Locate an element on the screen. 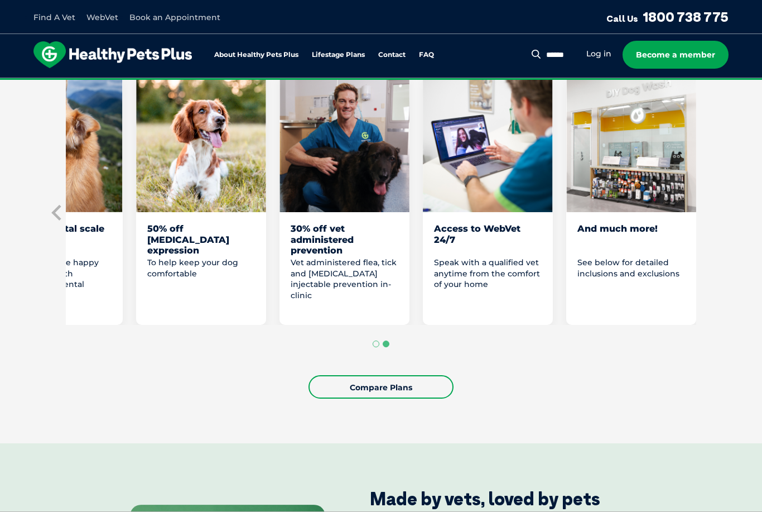 The height and width of the screenshot is (512, 762). a: Call Us1800 738 775 is located at coordinates (667, 17).